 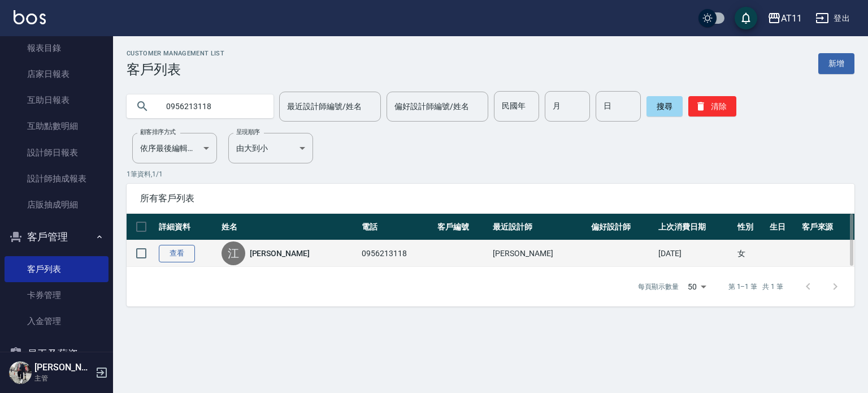 I want to click on span: 所有客戶列表, so click(x=490, y=199).